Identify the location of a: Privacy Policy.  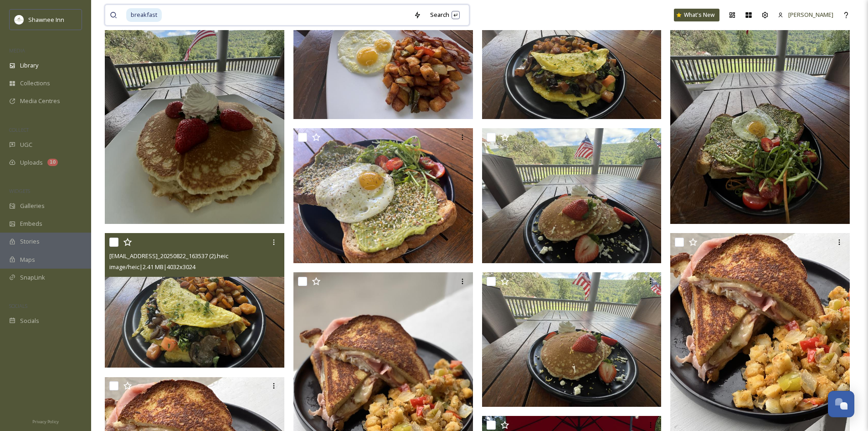
(46, 421).